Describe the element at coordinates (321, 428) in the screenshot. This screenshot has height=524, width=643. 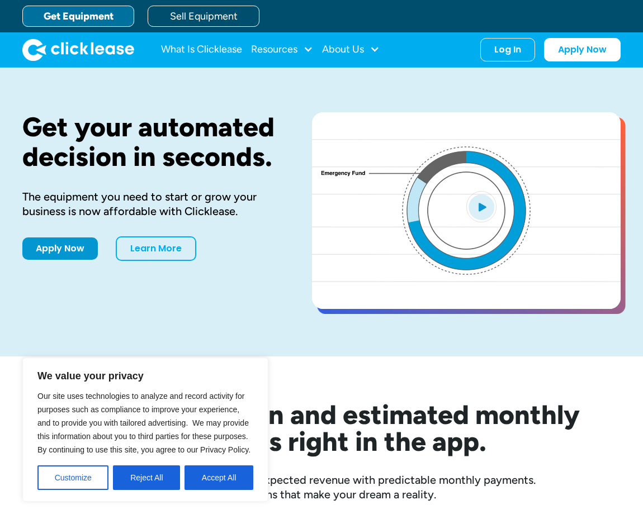
I see `h2: See your decision and estimated monthly payments right in the app.` at that location.